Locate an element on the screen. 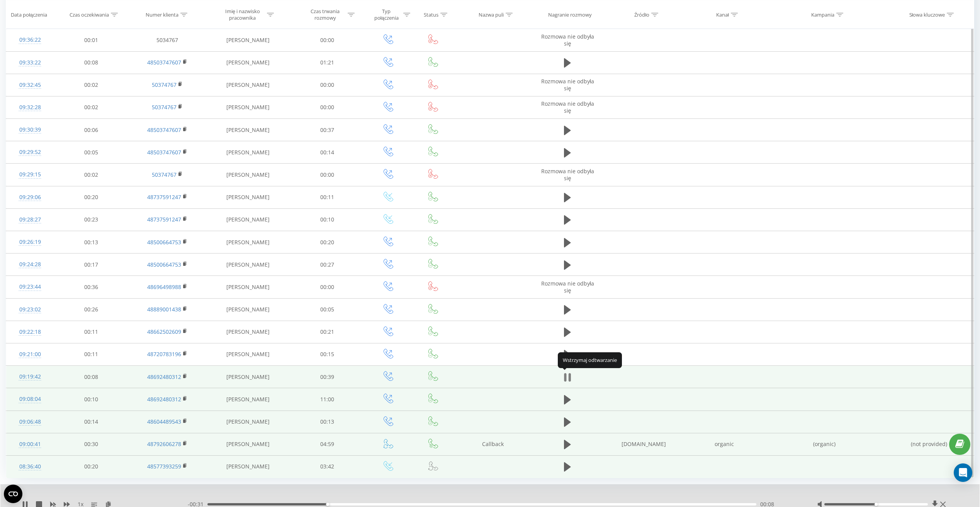  div: 09:29:52 is located at coordinates (30, 152).